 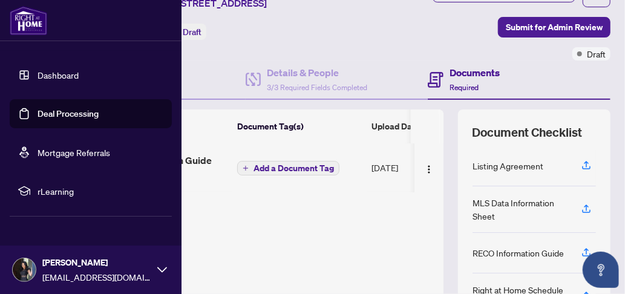 I want to click on div: RECO Information Guide, so click(x=518, y=253).